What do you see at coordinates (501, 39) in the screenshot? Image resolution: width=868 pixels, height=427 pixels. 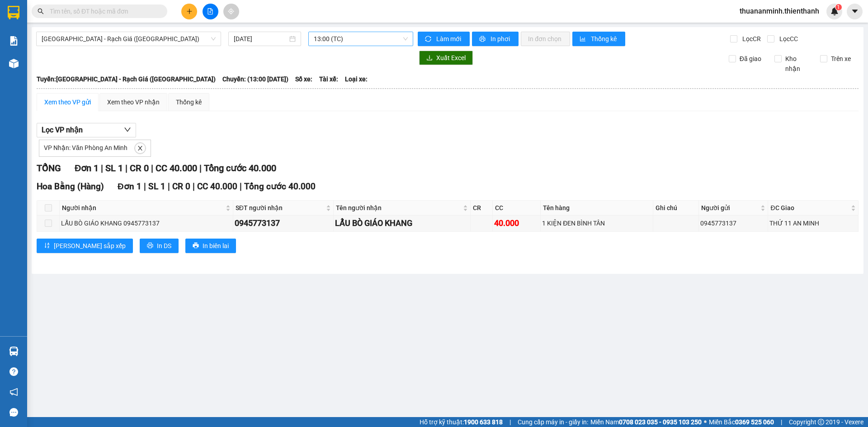 I see `span: In phơi` at bounding box center [501, 39].